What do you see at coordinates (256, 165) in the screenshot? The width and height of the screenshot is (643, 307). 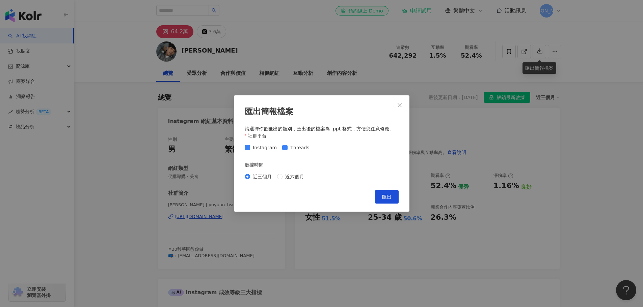 I see `label: 數據時間` at bounding box center [256, 165].